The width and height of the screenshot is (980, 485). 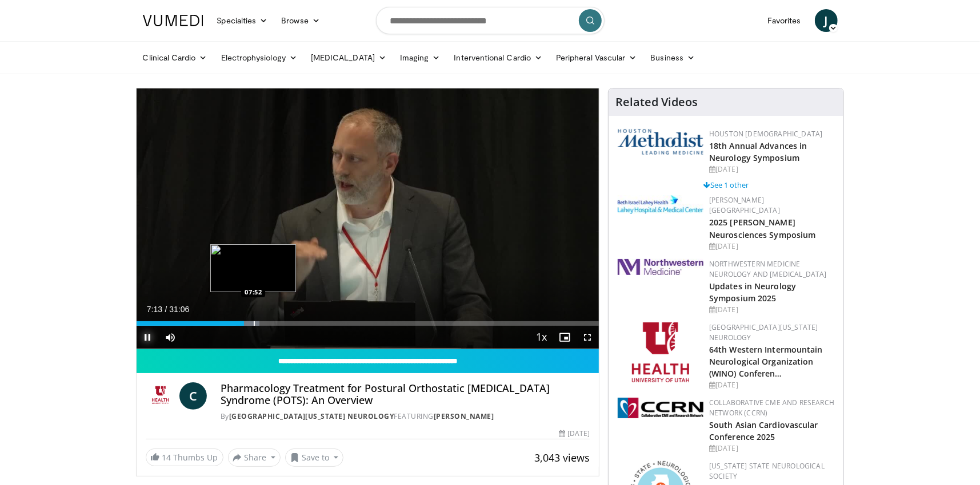 What do you see at coordinates (259, 58) in the screenshot?
I see `a: Electrophysiology` at bounding box center [259, 58].